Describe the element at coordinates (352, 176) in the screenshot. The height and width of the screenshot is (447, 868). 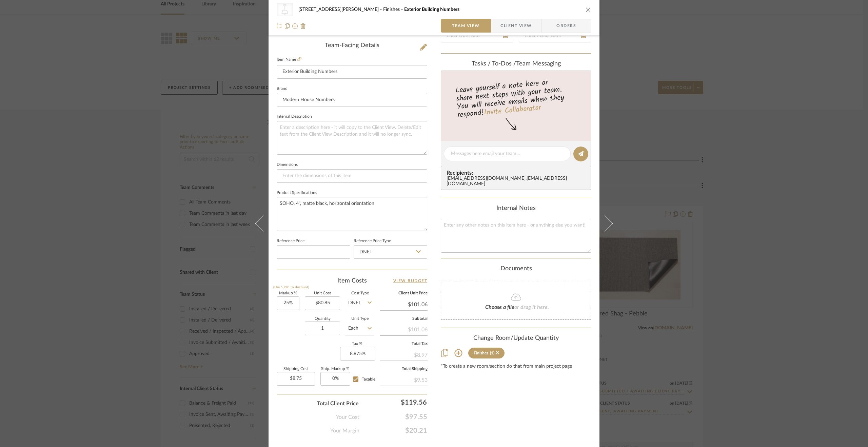
I see `input: Enter the dimensions of this item` at that location.